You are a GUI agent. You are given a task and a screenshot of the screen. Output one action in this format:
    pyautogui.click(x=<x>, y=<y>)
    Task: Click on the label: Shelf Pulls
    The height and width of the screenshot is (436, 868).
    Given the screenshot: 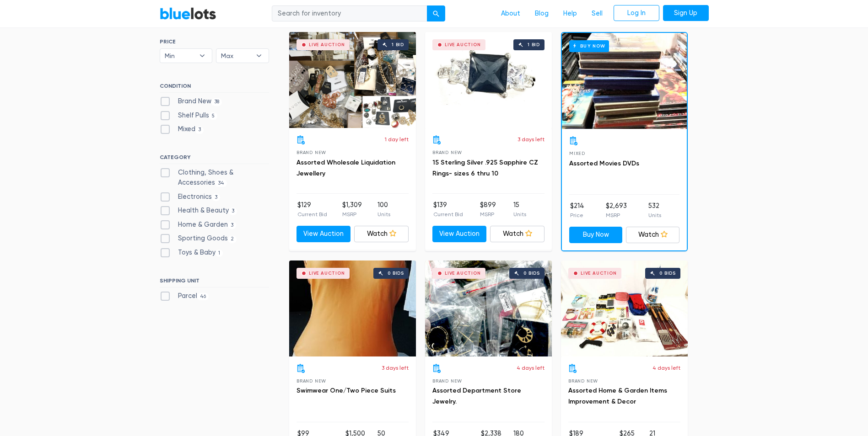 What is the action you would take?
    pyautogui.click(x=189, y=116)
    